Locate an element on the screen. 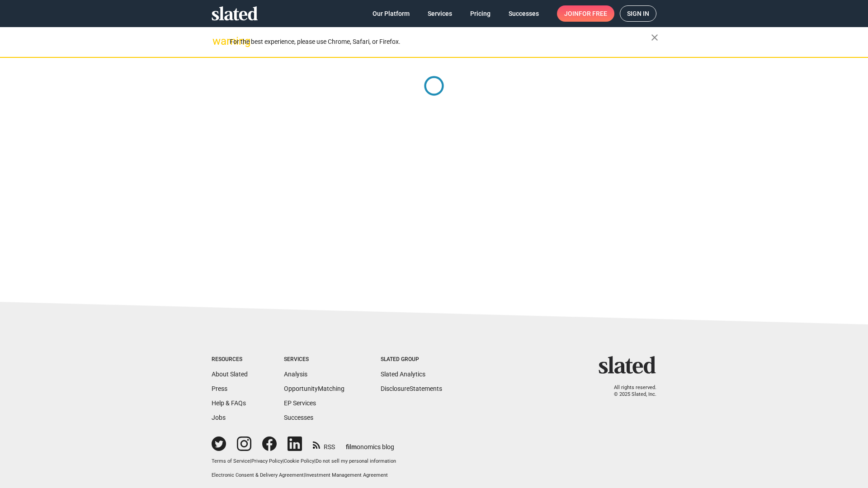  span: Our Platform is located at coordinates (391, 14).